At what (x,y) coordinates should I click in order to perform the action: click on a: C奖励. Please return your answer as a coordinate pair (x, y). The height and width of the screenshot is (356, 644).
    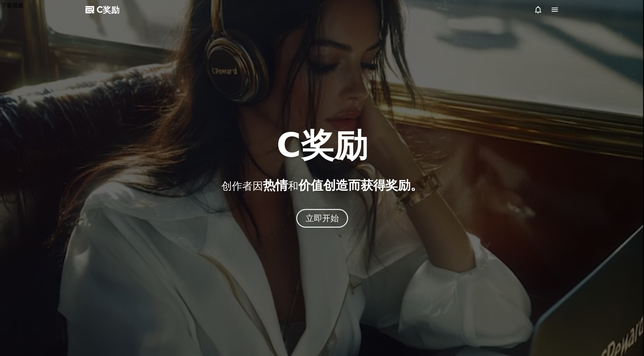
    Looking at the image, I should click on (103, 9).